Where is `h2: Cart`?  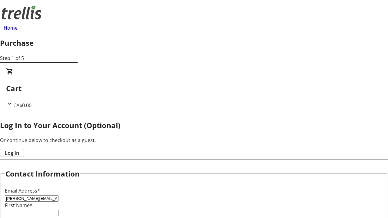 h2: Cart is located at coordinates (194, 88).